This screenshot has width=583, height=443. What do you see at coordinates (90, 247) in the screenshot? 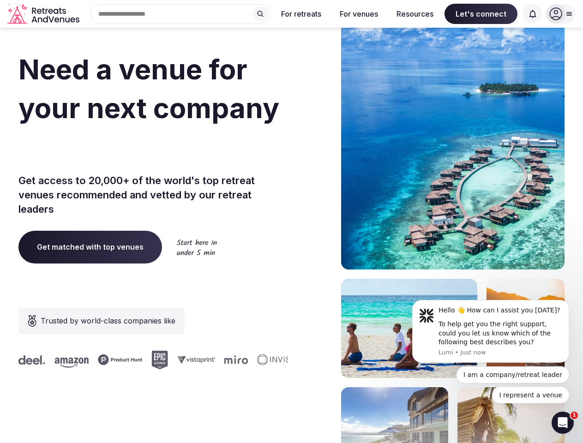
I see `span: Get matched with top venues` at bounding box center [90, 247].